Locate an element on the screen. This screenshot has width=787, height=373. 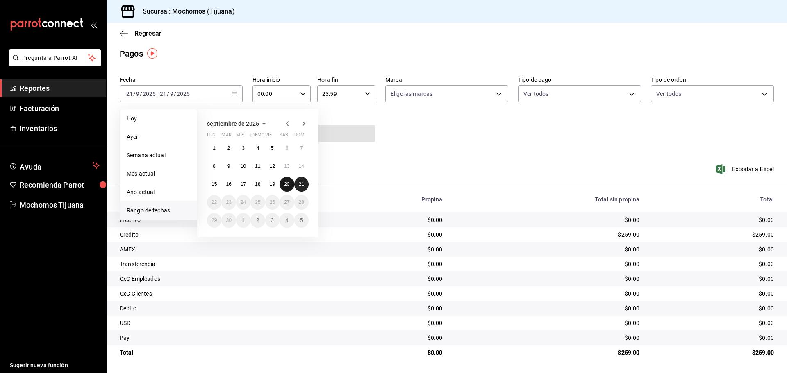
abbr: 26 de septiembre de 2025 is located at coordinates (272, 202).